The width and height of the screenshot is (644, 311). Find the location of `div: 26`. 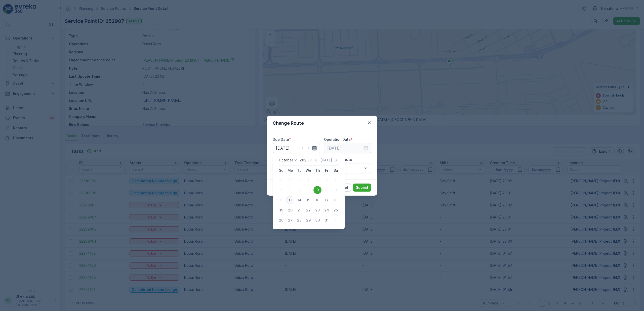

div: 26 is located at coordinates (281, 220).